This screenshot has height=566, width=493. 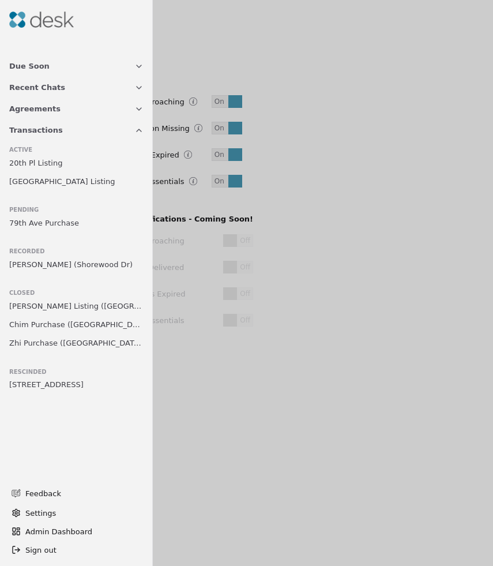 What do you see at coordinates (76, 550) in the screenshot?
I see `button: Sign out` at bounding box center [76, 550].